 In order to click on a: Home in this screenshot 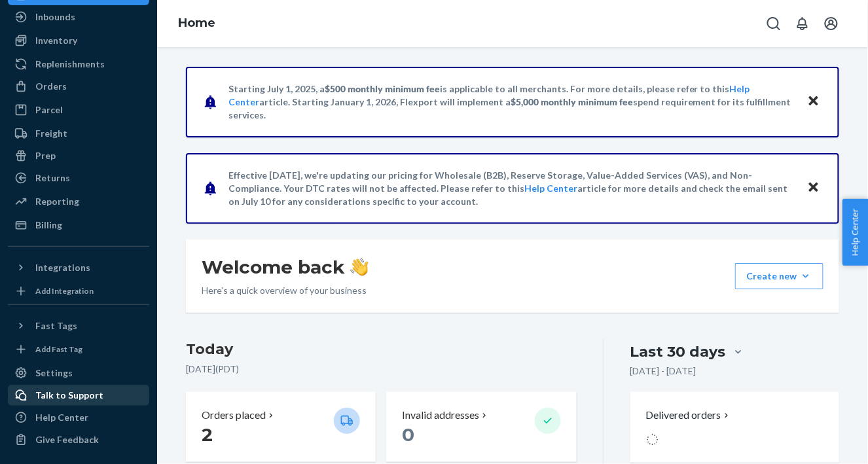, I will do `click(196, 23)`.